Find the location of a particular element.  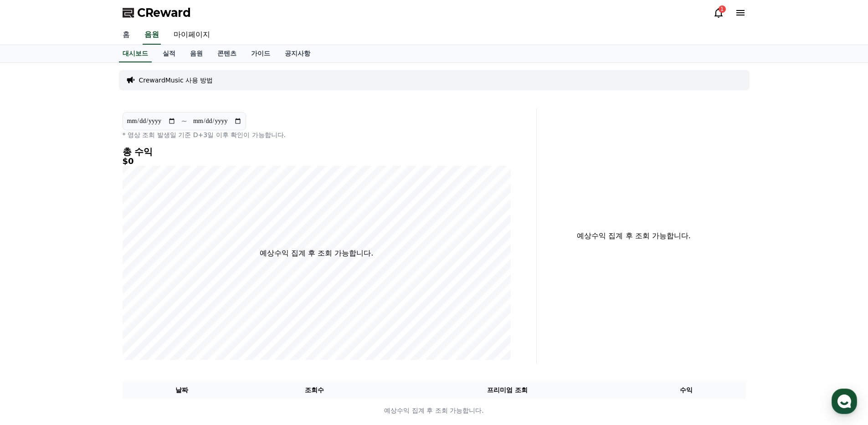

div: CReward is located at coordinates (100, 100).